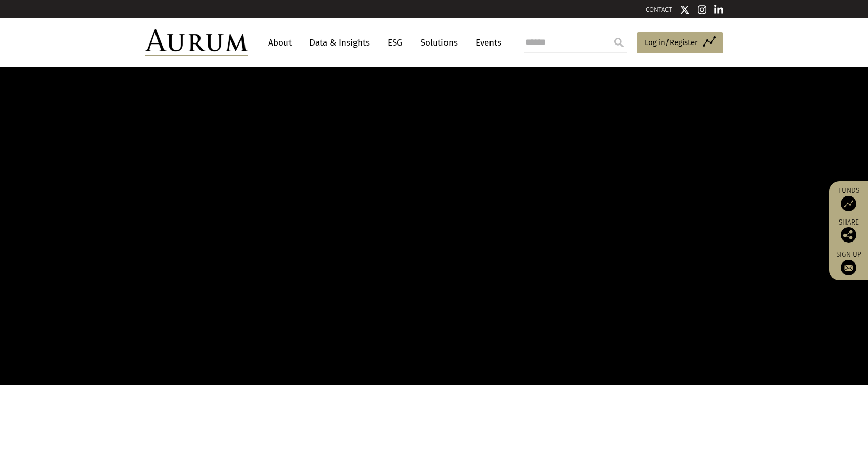  I want to click on img: Instagram icon, so click(702, 10).